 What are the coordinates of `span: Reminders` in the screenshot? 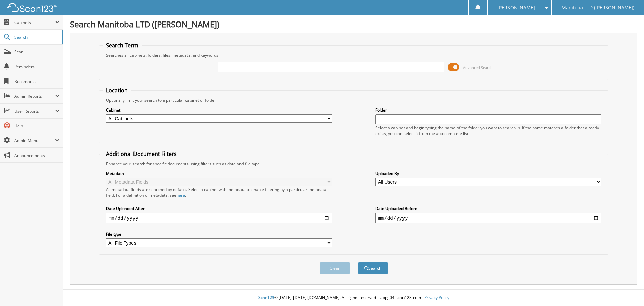 It's located at (37, 67).